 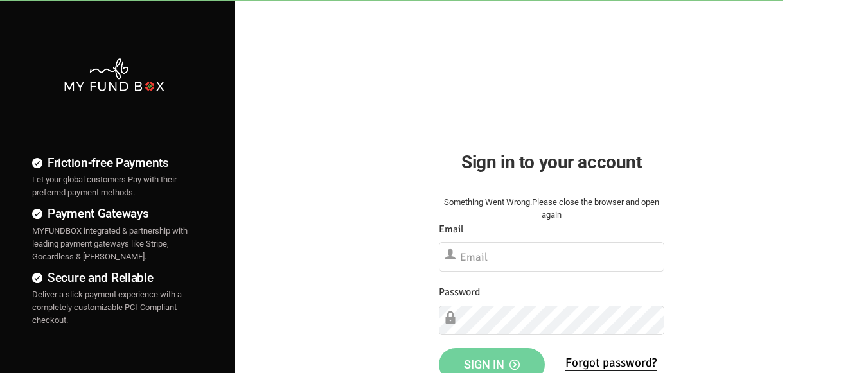 What do you see at coordinates (551, 208) in the screenshot?
I see `div: Something Went Wrong.Please close the browser and open again` at bounding box center [551, 208].